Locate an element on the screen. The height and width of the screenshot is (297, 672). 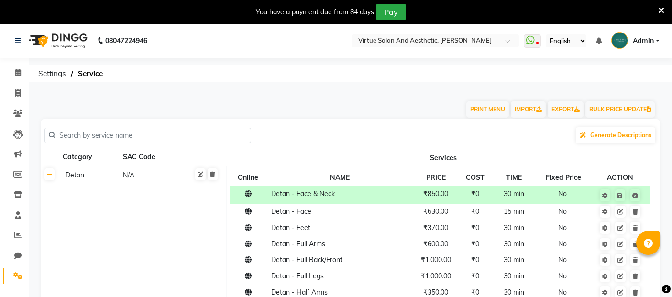
button: Pay is located at coordinates (391, 12).